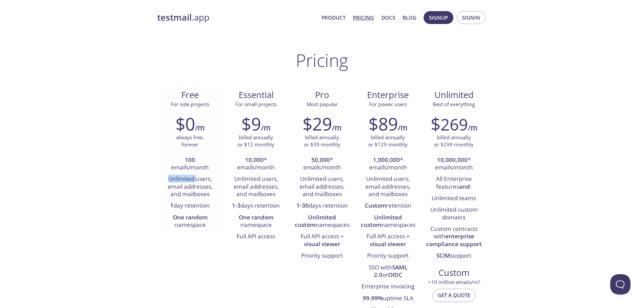 The width and height of the screenshot is (644, 308). I want to click on a: Blog, so click(409, 18).